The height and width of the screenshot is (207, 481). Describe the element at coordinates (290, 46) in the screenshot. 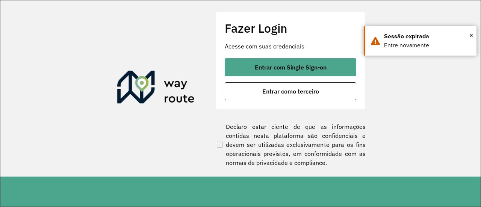

I see `p: Acesse com suas credenciais` at that location.